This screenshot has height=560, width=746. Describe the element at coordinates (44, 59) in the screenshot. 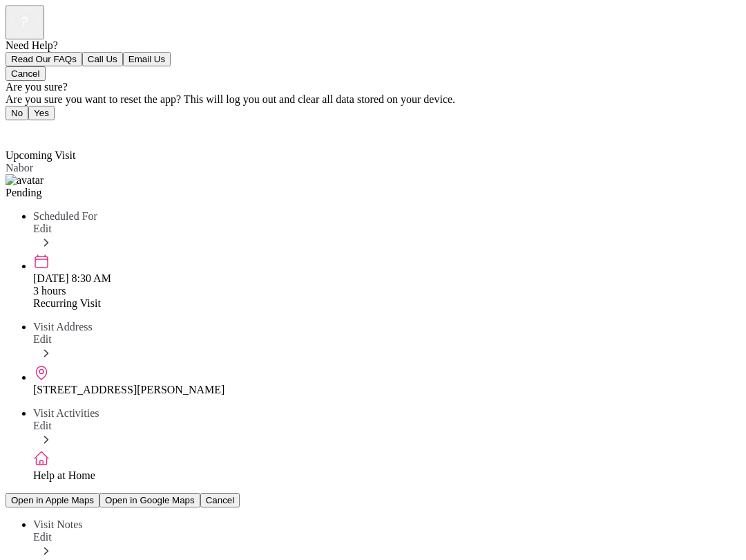

I see `button: Read Our FAQs` at that location.